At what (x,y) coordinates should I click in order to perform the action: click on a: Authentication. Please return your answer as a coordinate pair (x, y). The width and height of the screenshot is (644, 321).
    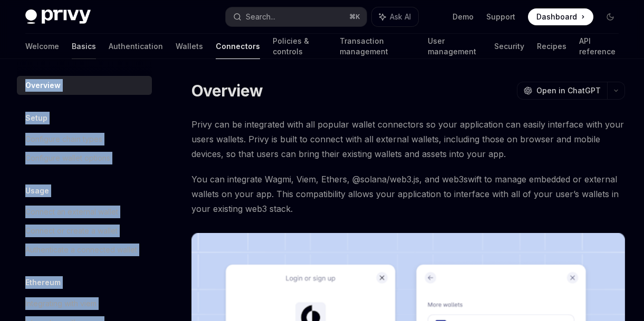
    Looking at the image, I should click on (136, 46).